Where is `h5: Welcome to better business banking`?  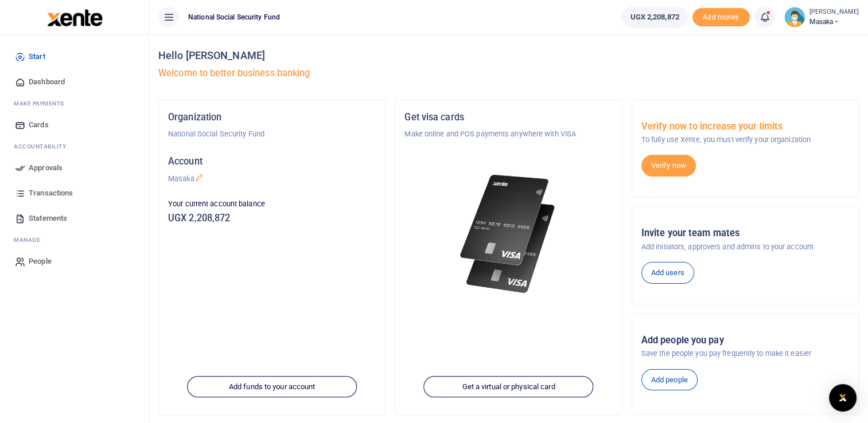 h5: Welcome to better business banking is located at coordinates (508, 73).